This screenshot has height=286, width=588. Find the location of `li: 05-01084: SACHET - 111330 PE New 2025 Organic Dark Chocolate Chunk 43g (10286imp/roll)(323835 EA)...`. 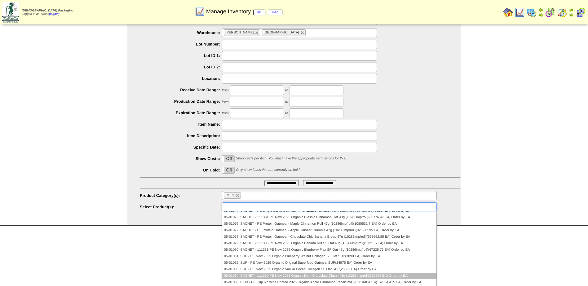

li: 05-01084: SACHET - 111330 PE New 2025 Organic Dark Chocolate Chunk 43g (10286imp/roll)(323835 EA)... is located at coordinates (329, 276).